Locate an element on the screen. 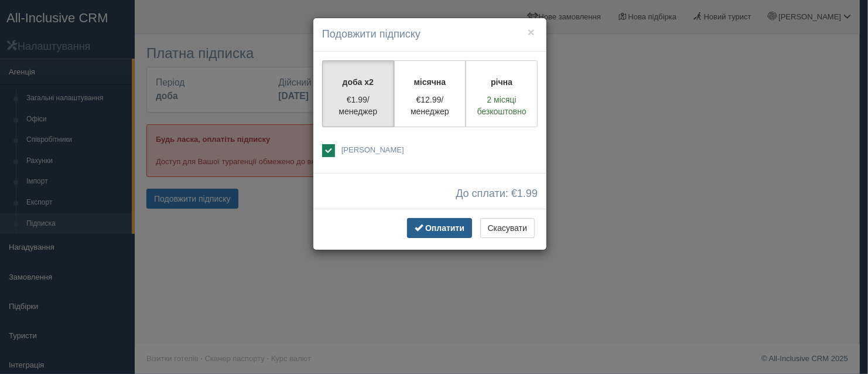 This screenshot has width=868, height=374. p: доба x2 is located at coordinates (358, 82).